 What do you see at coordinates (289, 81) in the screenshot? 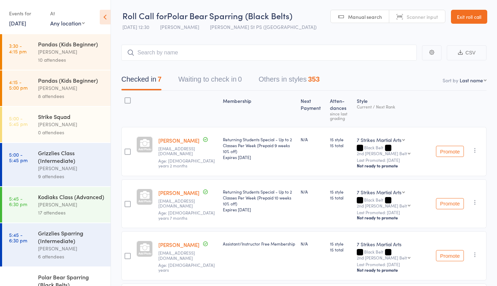
I see `button: Others in styles353` at bounding box center [289, 81].